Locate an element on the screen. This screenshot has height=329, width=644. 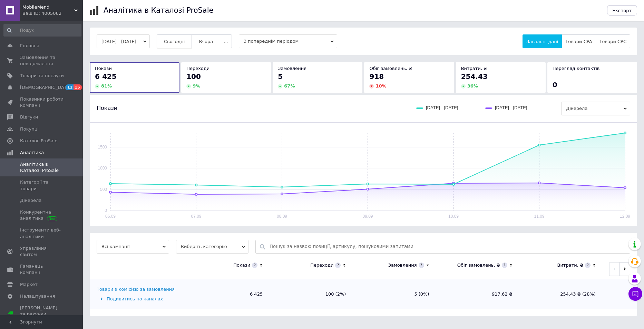
span: MobileMend is located at coordinates (48, 7).